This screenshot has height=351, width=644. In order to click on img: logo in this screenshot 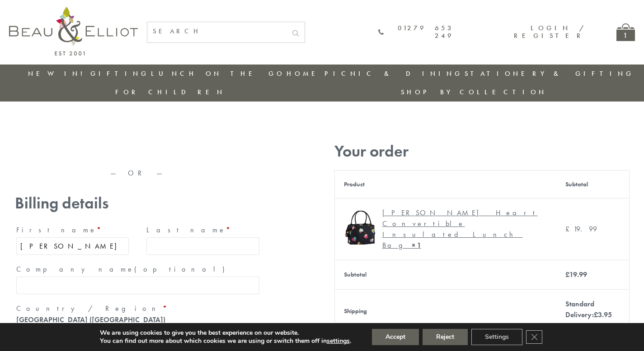, I will do `click(73, 31)`.